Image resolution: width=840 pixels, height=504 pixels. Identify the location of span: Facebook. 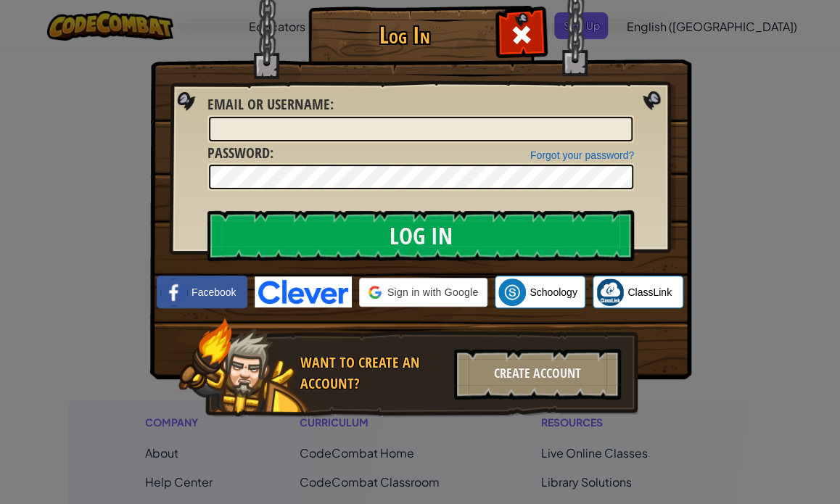
(214, 292).